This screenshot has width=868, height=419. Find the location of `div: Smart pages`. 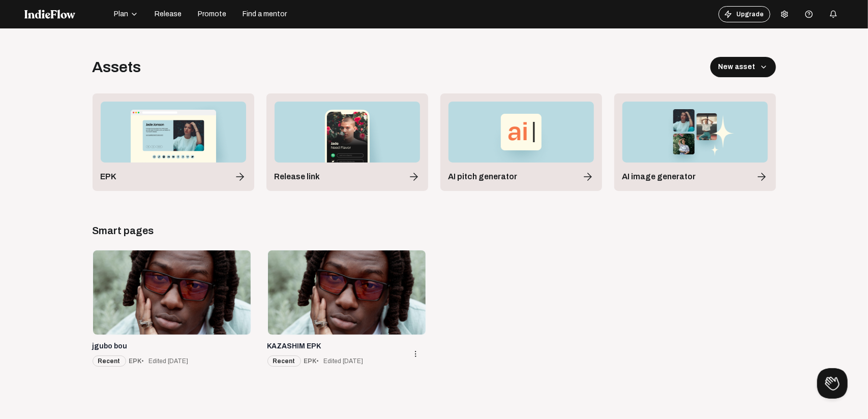

div: Smart pages is located at coordinates (434, 231).